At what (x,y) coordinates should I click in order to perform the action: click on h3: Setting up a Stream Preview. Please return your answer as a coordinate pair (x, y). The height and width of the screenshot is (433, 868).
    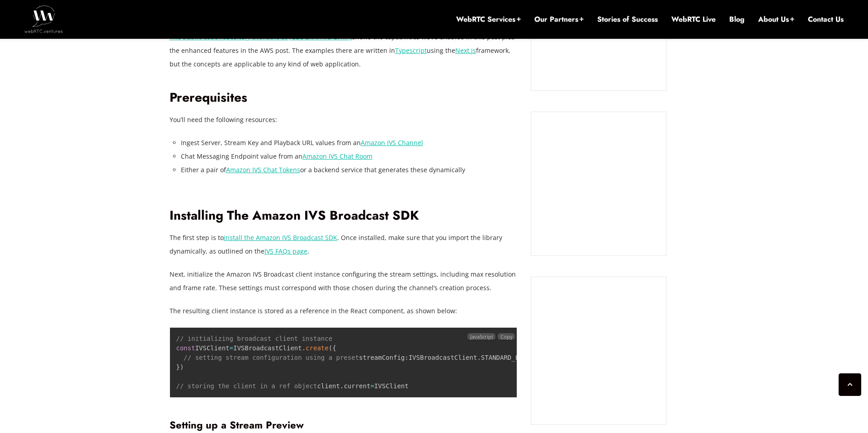
    Looking at the image, I should click on (343, 425).